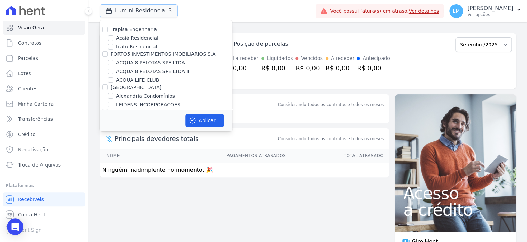  What do you see at coordinates (261, 44) in the screenshot?
I see `div: Posição de parcelas` at bounding box center [261, 44].